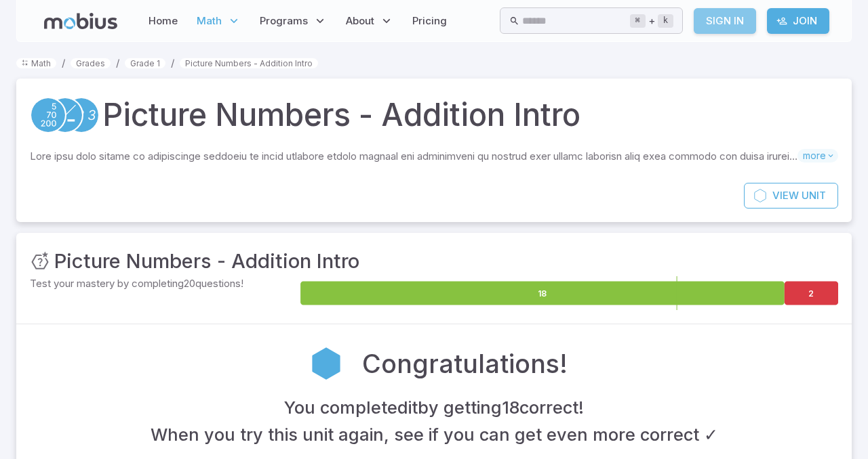 The height and width of the screenshot is (459, 868). Describe the element at coordinates (164, 284) in the screenshot. I see `p: Test your mastery by completing 20 questions!` at that location.